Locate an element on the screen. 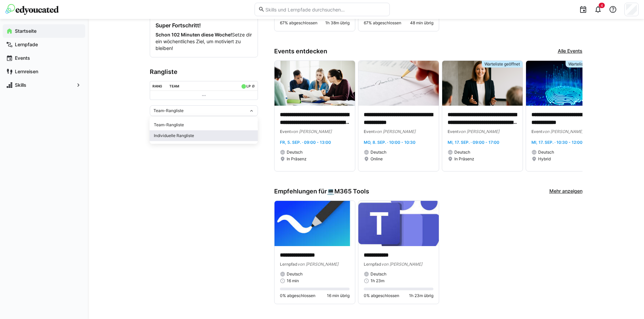  h3: Empfehlungen für is located at coordinates (322, 192).